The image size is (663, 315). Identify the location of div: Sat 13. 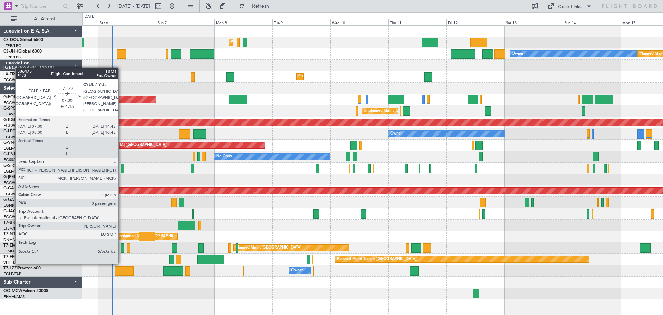
(534, 22).